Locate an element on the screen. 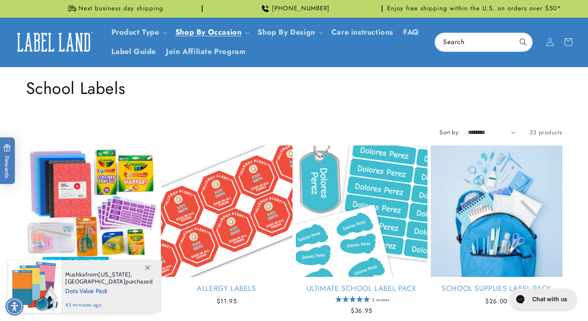 Image resolution: width=588 pixels, height=321 pixels. a: Ultimate School Label Pack is located at coordinates (361, 289).